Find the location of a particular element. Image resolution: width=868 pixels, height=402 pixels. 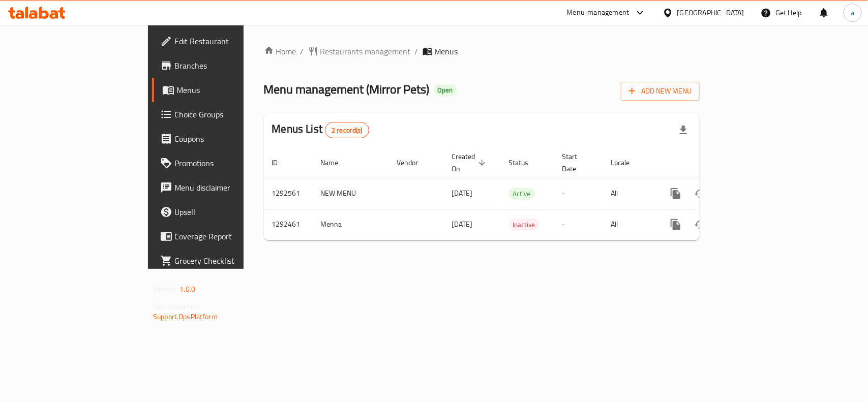

td: NEW MENU is located at coordinates (351, 193).